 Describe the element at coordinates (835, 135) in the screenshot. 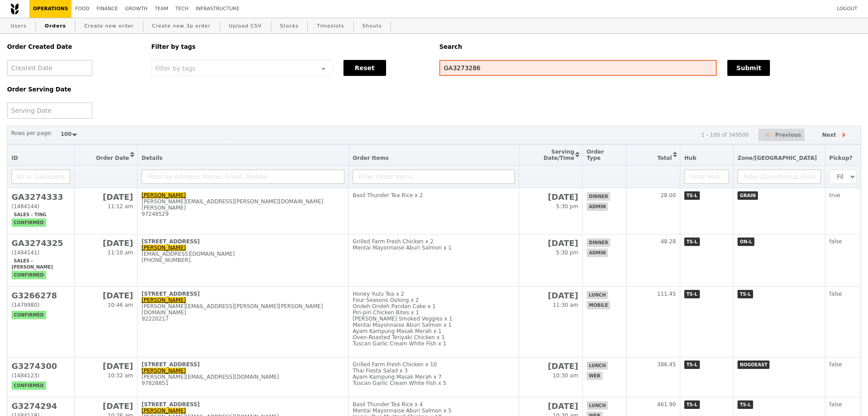

I see `button: Next` at that location.